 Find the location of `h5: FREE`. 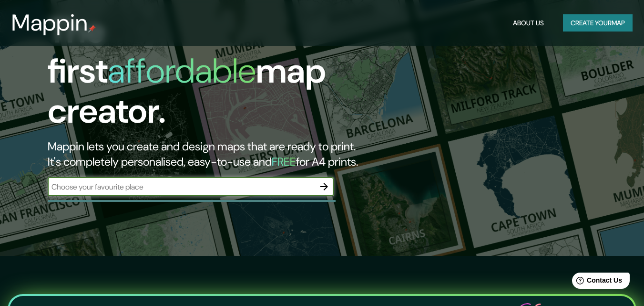

h5: FREE is located at coordinates (284, 161).